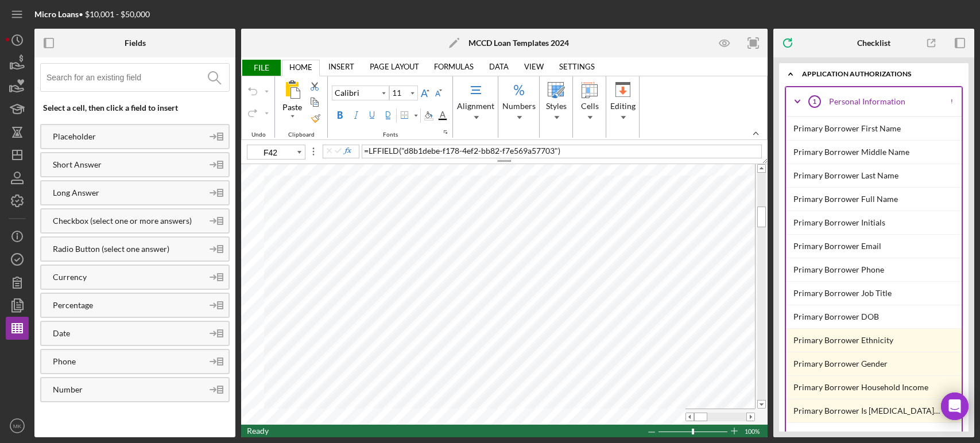 The width and height of the screenshot is (980, 443). What do you see at coordinates (878, 74) in the screenshot?
I see `div: Application Authorizations` at bounding box center [878, 74].